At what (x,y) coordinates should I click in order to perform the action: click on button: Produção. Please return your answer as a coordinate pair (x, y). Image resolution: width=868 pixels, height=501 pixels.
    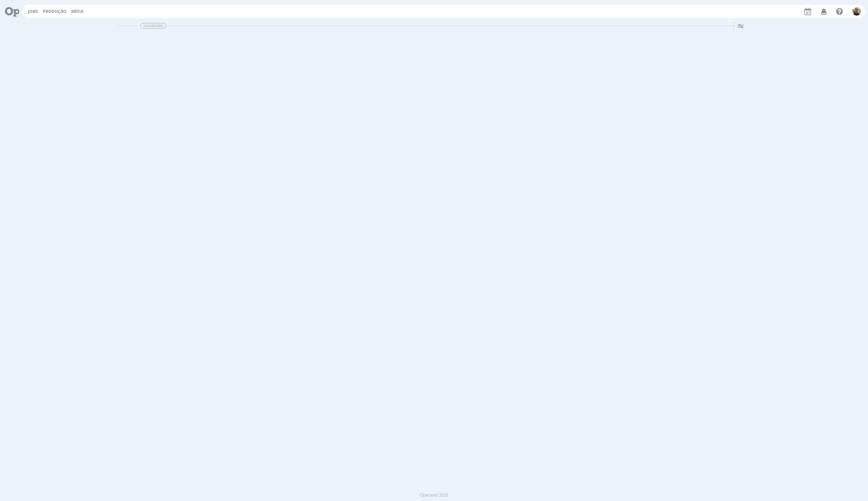
    Looking at the image, I should click on (55, 12).